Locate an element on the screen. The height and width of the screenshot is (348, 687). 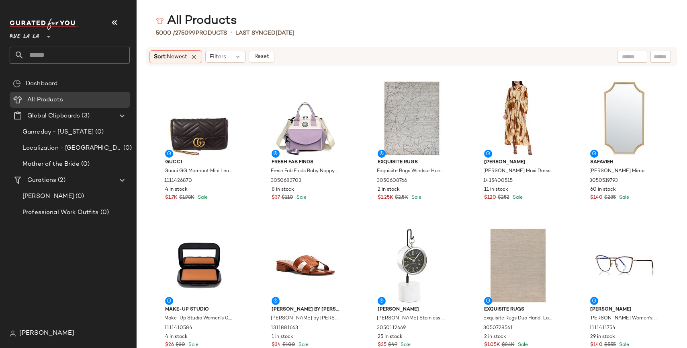
span: 29 in stock is located at coordinates (603, 337).